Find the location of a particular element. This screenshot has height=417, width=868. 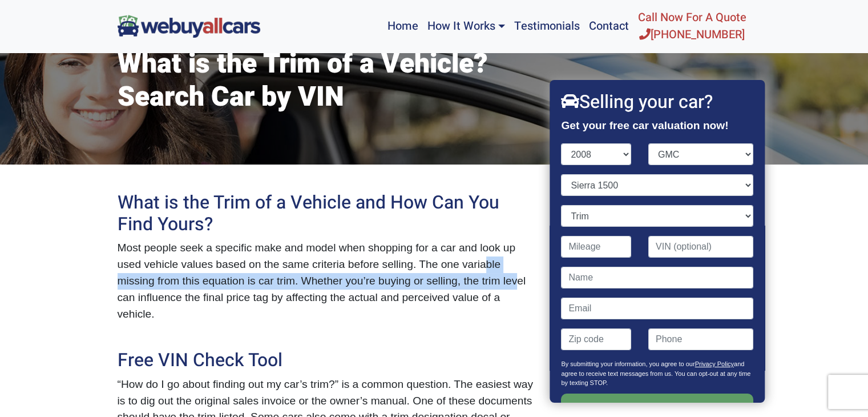

img: We Buy All Cars in NJ logo is located at coordinates (189, 26).